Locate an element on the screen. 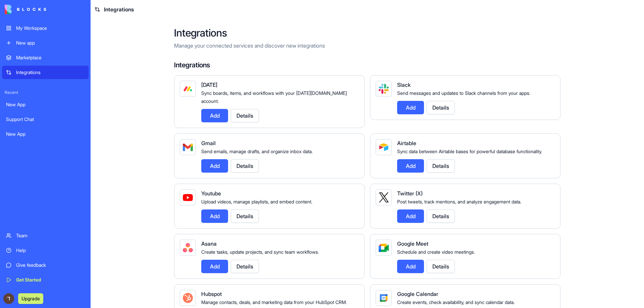 The image size is (644, 308). span: Hubspot is located at coordinates (211, 294).